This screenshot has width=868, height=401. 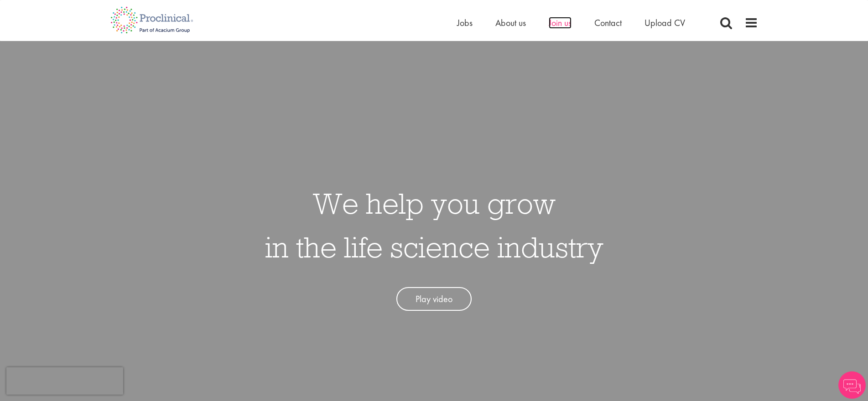 What do you see at coordinates (434, 225) in the screenshot?
I see `h1: We help you grow in the life science industry` at bounding box center [434, 225].